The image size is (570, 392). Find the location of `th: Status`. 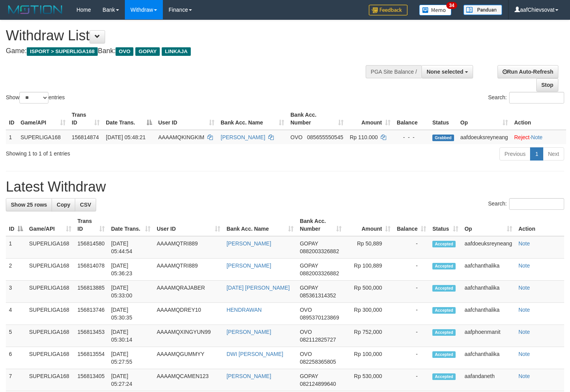

th: Status is located at coordinates (443, 119).